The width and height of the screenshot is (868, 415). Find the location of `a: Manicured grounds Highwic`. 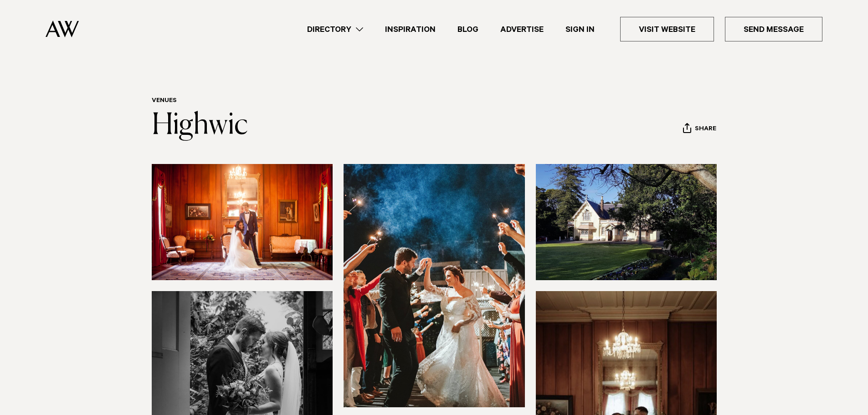

a: Manicured grounds Highwic is located at coordinates (626, 222).